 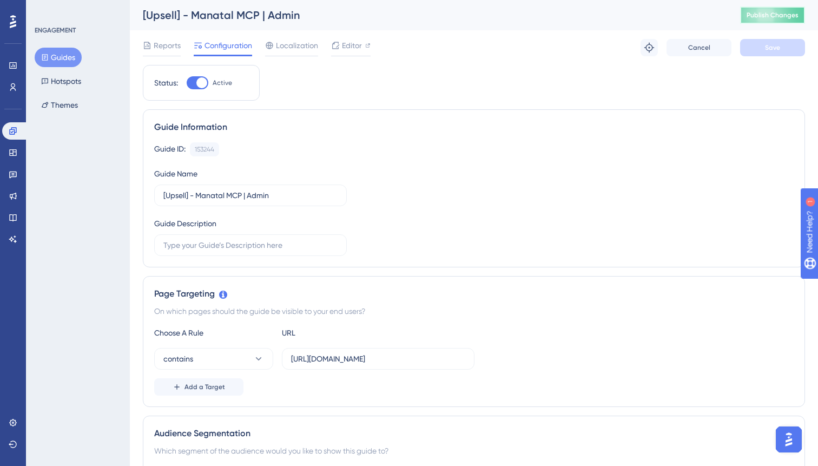 I want to click on div: Page Targeting, so click(x=474, y=294).